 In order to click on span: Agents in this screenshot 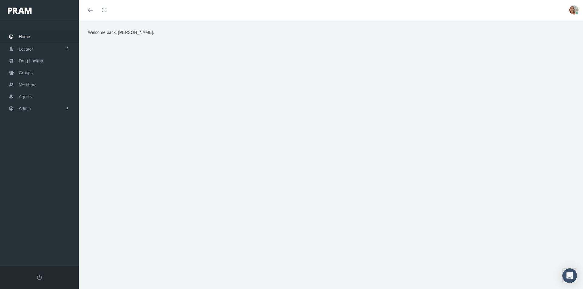, I will do `click(25, 97)`.